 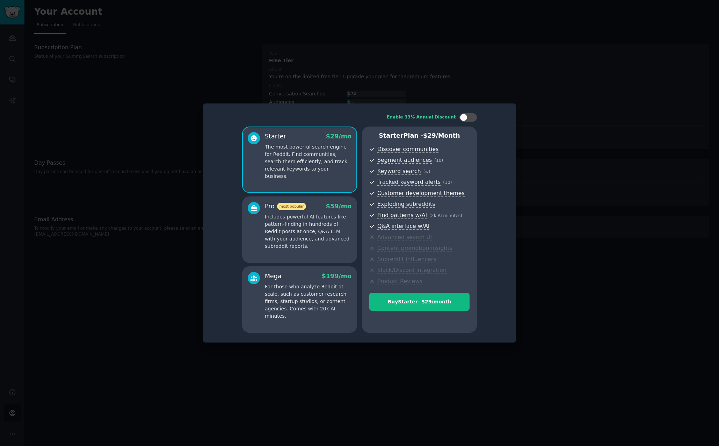 I want to click on button: BuyStarter- $29/month, so click(x=419, y=301).